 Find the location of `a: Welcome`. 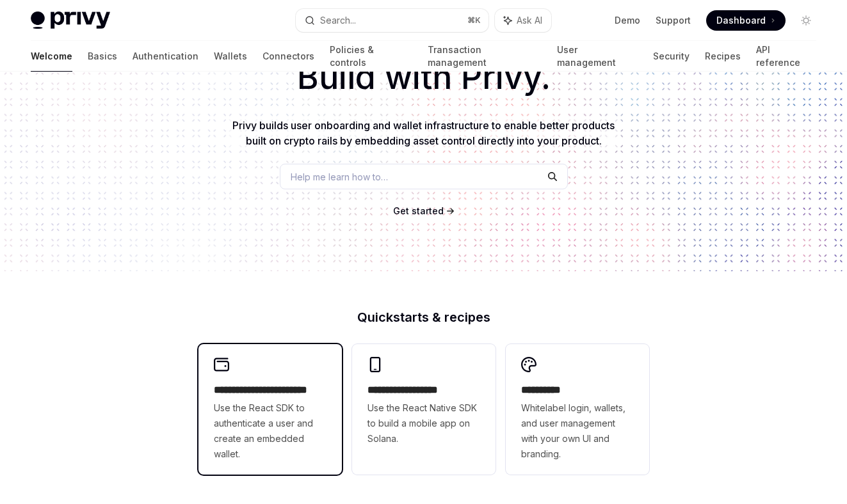

a: Welcome is located at coordinates (51, 56).